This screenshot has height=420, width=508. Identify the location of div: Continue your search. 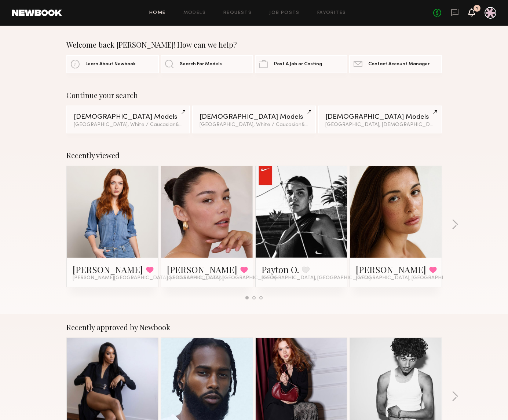
(254, 95).